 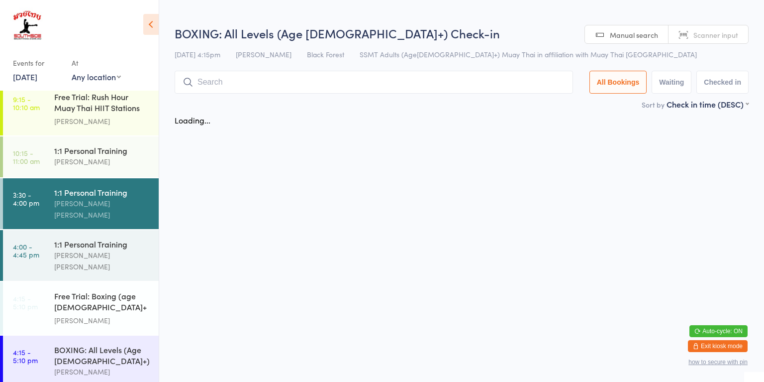 I want to click on div: Free Trial: Rush Hour Muay Thai HIIT Stations (age..., so click(x=102, y=103).